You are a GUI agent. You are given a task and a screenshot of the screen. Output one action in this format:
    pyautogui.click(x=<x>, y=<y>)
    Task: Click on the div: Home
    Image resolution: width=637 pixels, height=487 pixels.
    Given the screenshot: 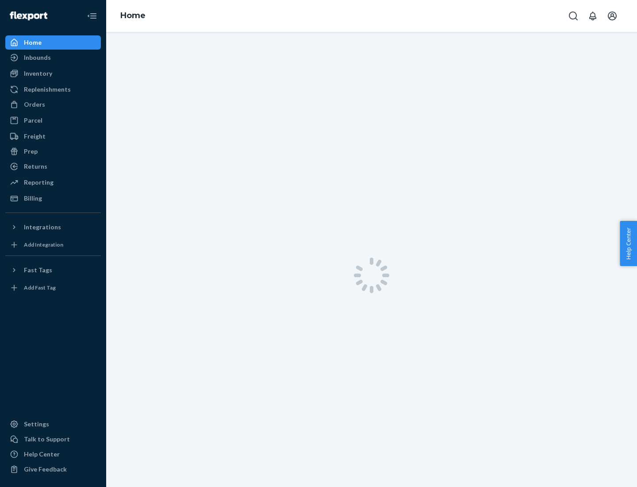 What is the action you would take?
    pyautogui.click(x=33, y=42)
    